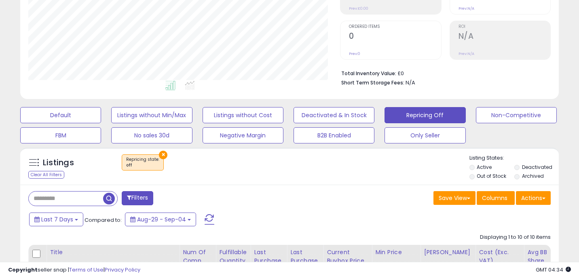 The height and width of the screenshot is (278, 579). Describe the element at coordinates (533, 198) in the screenshot. I see `button: Actions` at that location.